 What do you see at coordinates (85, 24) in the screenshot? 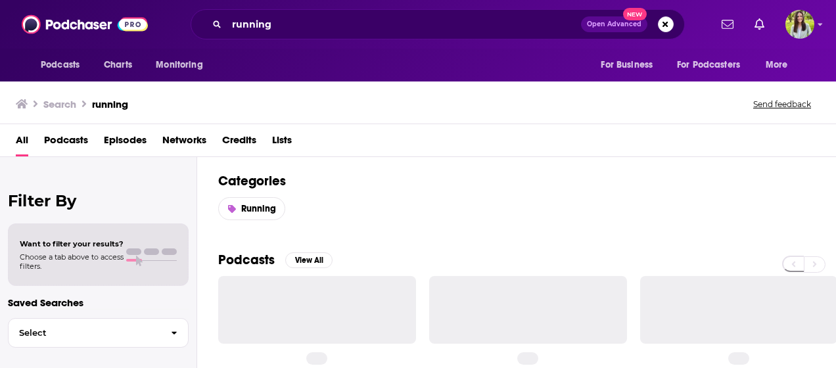
I see `a: Podchaser - Follow, Share and Rate Podcasts` at bounding box center [85, 24].